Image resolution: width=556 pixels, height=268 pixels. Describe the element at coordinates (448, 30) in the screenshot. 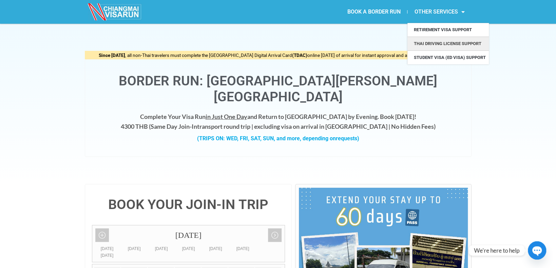

I see `a: Retirement Visa Support` at that location.